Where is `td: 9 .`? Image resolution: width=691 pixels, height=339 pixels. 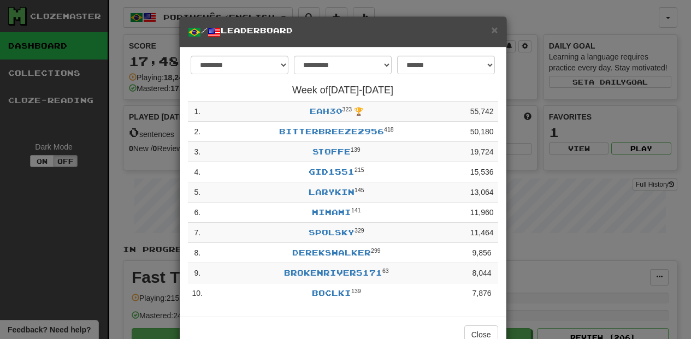 td: 9 . is located at coordinates (197, 273).